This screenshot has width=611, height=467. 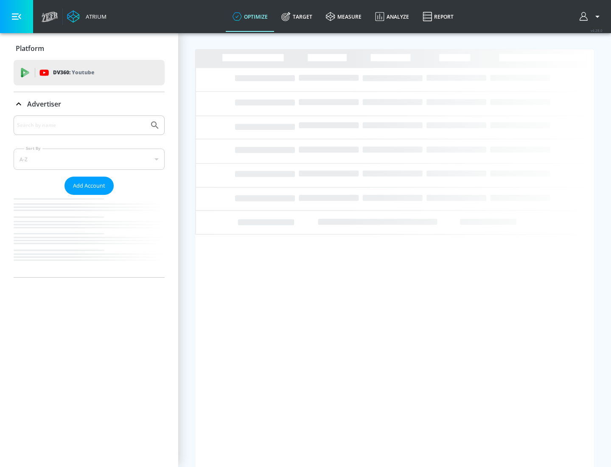 What do you see at coordinates (33, 148) in the screenshot?
I see `label: Sort By` at bounding box center [33, 148].